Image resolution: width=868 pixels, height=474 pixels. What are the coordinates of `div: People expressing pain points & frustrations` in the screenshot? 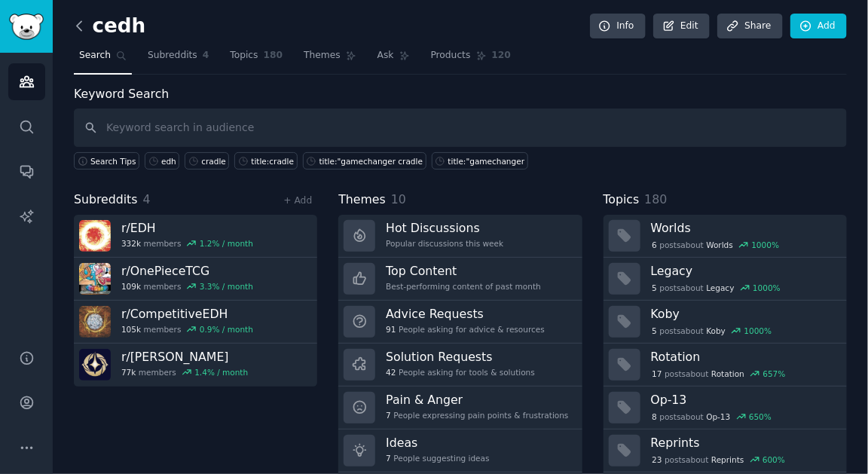 It's located at (478, 415).